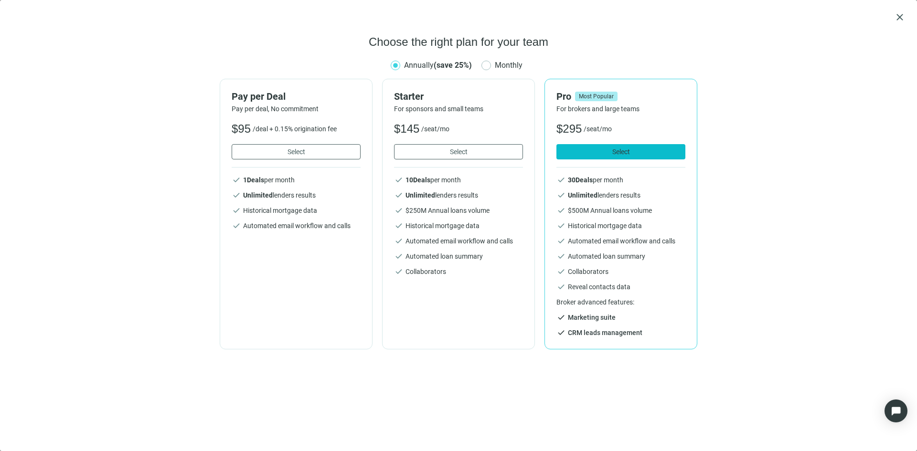 The height and width of the screenshot is (451, 917). I want to click on li: Reveal contacts data, so click(621, 287).